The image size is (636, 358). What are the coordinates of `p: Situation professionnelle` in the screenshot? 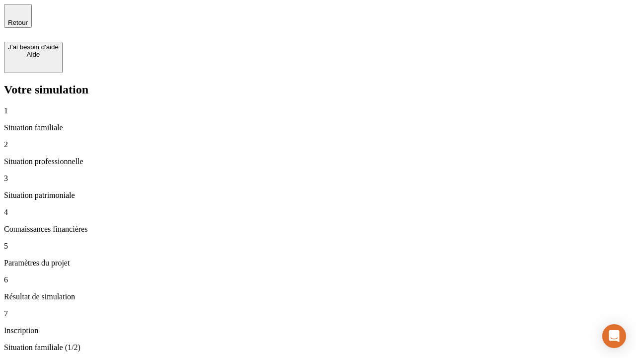 It's located at (318, 161).